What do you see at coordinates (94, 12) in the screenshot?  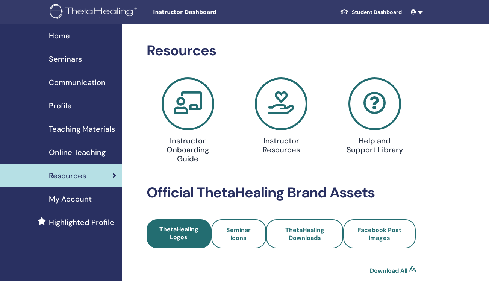 I see `img: logo.png` at bounding box center [94, 12].